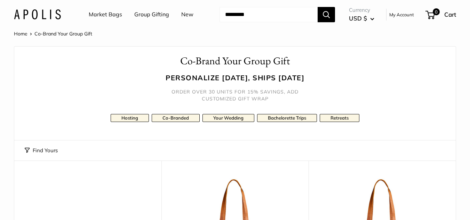  I want to click on a: Home, so click(21, 34).